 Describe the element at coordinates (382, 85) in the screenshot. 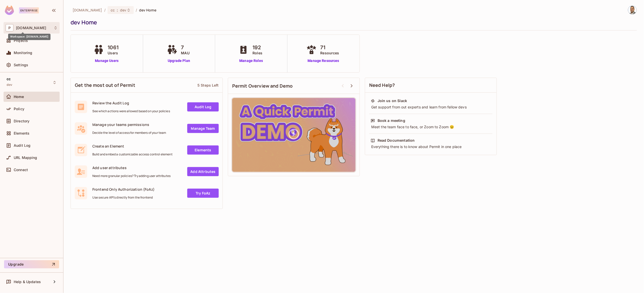

I see `span: Need Help?` at that location.